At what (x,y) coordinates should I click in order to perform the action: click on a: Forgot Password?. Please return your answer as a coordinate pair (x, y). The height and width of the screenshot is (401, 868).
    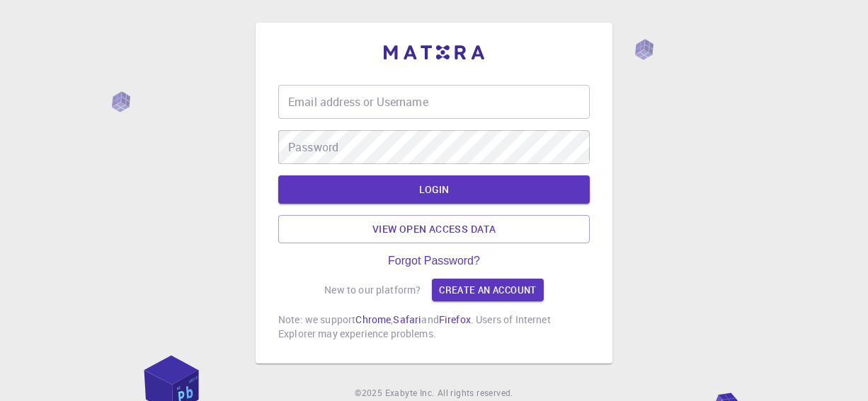
    Looking at the image, I should click on (434, 261).